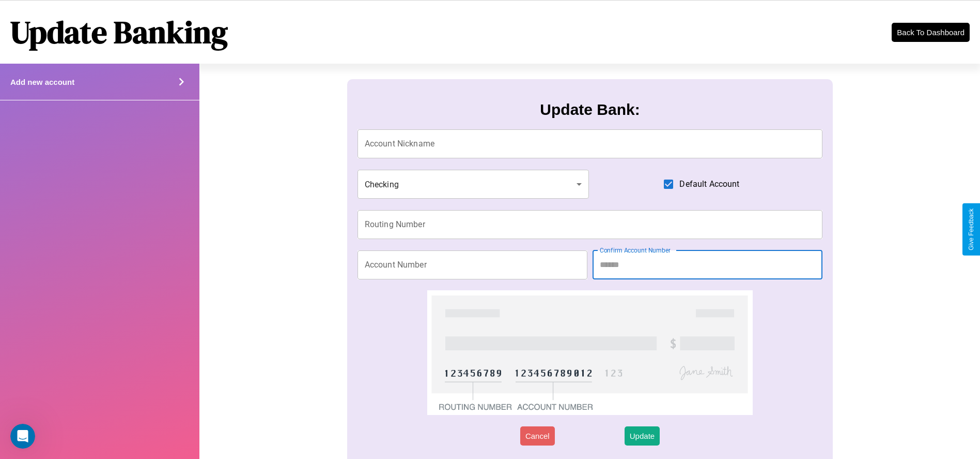 The image size is (980, 459). What do you see at coordinates (43, 82) in the screenshot?
I see `h4: Add new account` at bounding box center [43, 82].